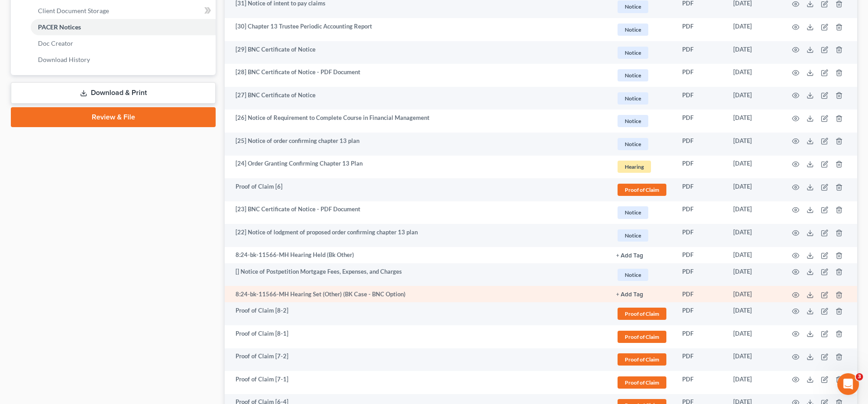 The height and width of the screenshot is (404, 868). What do you see at coordinates (417, 75) in the screenshot?
I see `td: [28] BNC Certificate of Notice - PDF Document` at bounding box center [417, 75].